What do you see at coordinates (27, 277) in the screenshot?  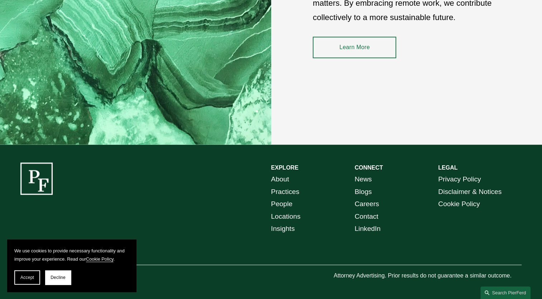 I see `button: Accept` at bounding box center [27, 277].